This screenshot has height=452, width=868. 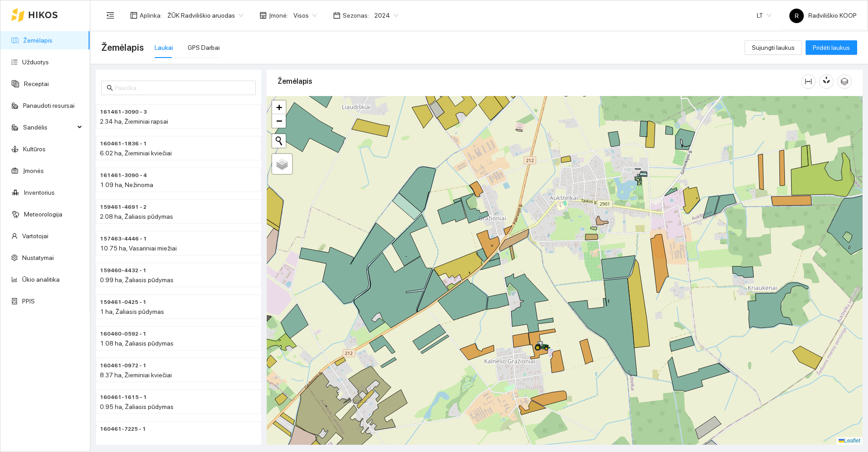 I want to click on a: Įmonės, so click(x=34, y=170).